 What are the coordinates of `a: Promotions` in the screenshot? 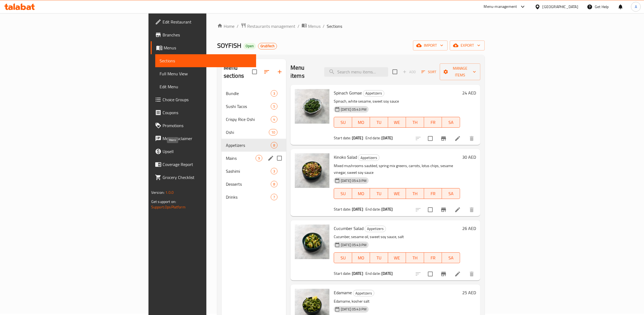 It's located at (204, 125).